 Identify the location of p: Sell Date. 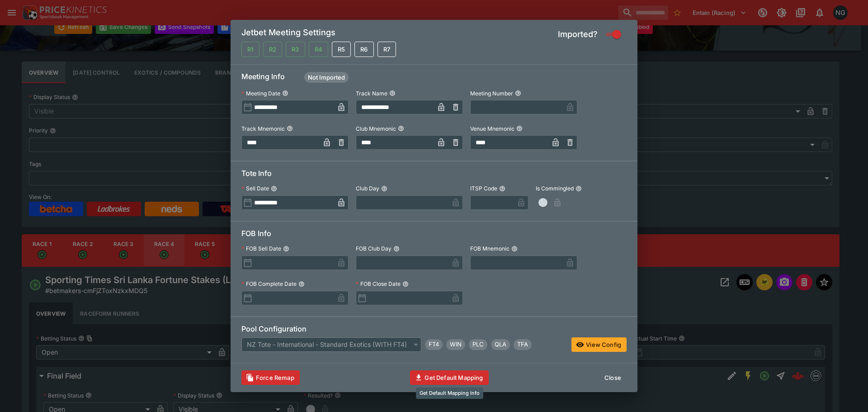
(255, 188).